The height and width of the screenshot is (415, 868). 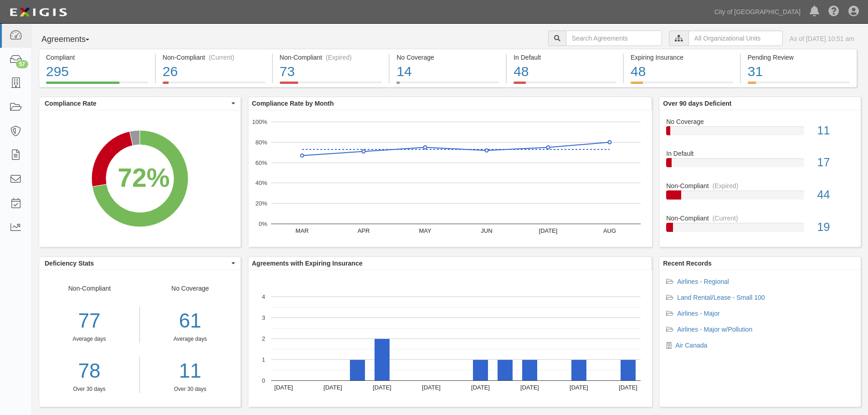 What do you see at coordinates (681, 58) in the screenshot?
I see `div: Expiring Insurance` at bounding box center [681, 58].